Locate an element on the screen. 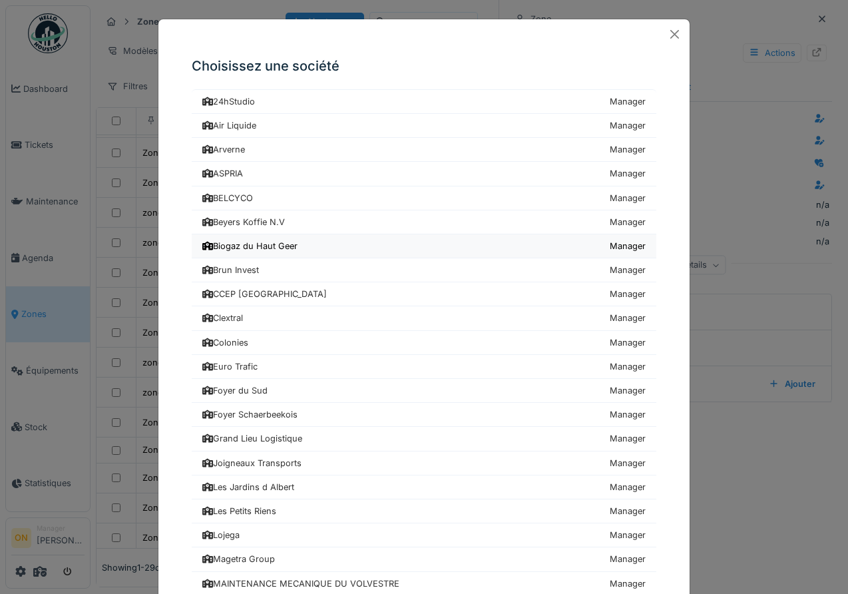  div: Magetra Group is located at coordinates (238, 559).